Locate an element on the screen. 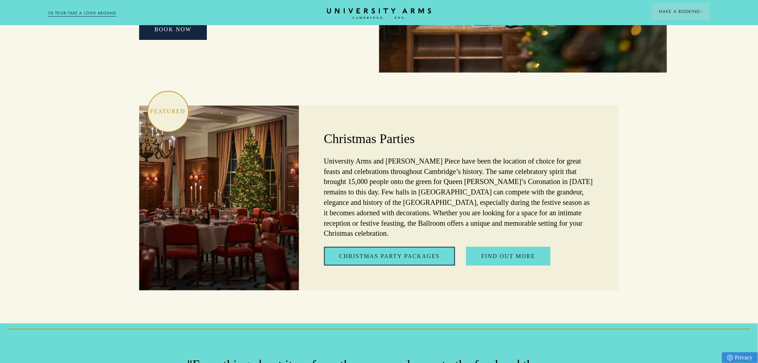  span: Make a Booking is located at coordinates (681, 12).